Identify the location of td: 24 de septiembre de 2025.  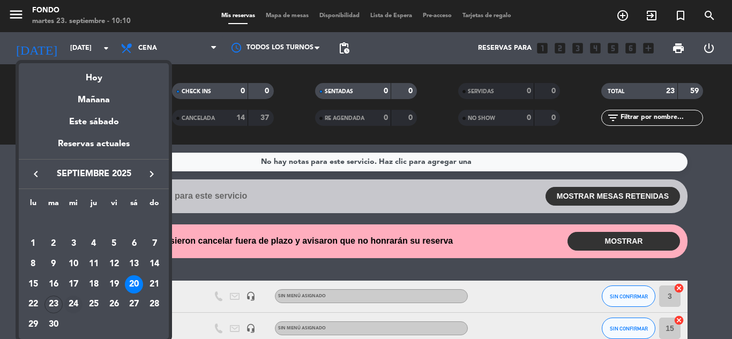
(73, 305).